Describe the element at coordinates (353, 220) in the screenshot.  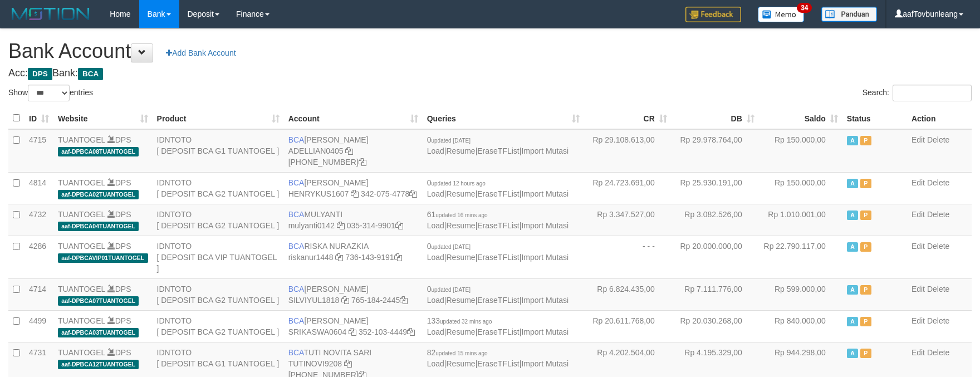
I see `td: MULYANTI 035-314-9901` at that location.